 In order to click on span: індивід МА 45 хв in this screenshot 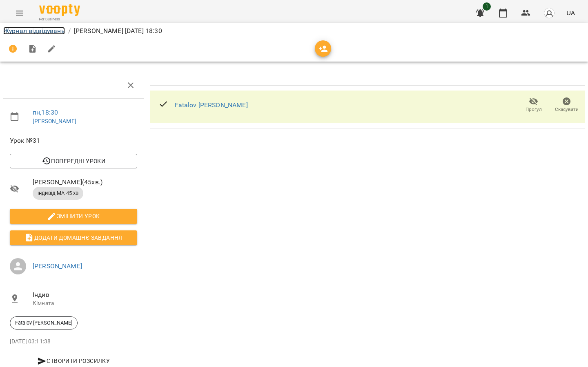, I will do `click(58, 193)`.